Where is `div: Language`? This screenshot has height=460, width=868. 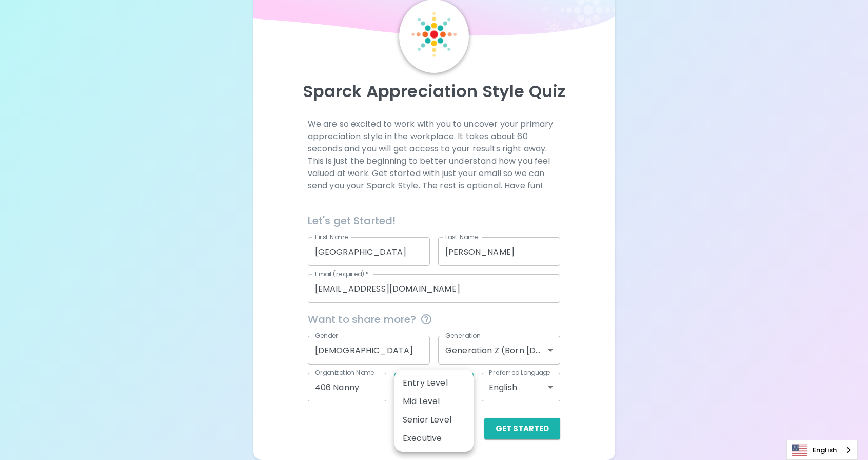 div: Language is located at coordinates (822, 449).